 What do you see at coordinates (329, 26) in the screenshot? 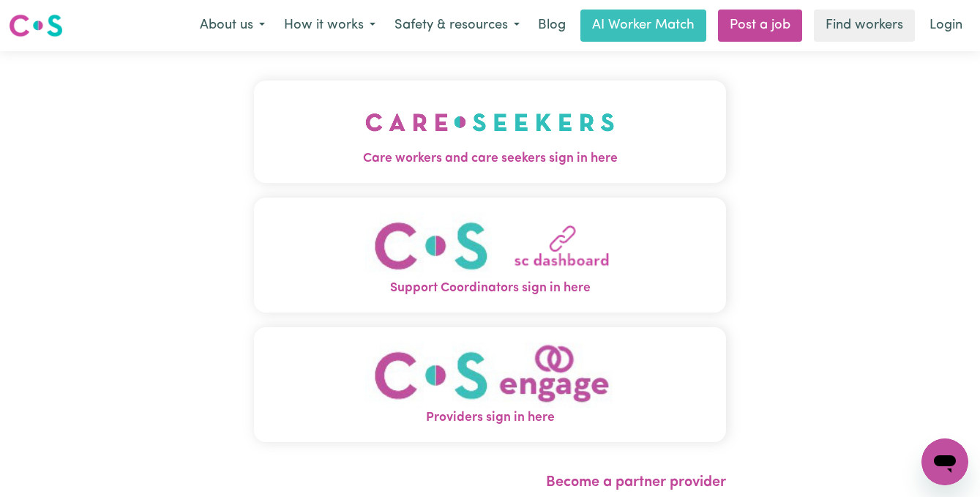
I see `button: How it works` at bounding box center [329, 26].